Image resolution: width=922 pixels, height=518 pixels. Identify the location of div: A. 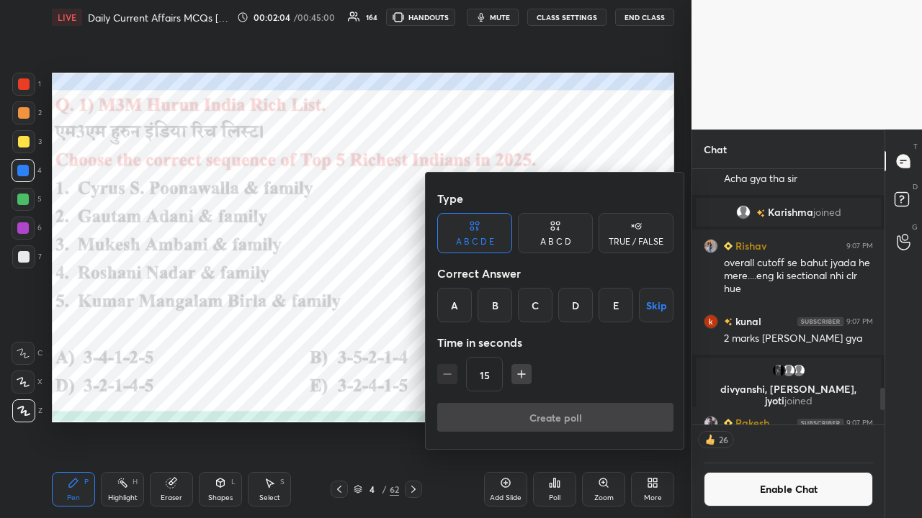
(454, 305).